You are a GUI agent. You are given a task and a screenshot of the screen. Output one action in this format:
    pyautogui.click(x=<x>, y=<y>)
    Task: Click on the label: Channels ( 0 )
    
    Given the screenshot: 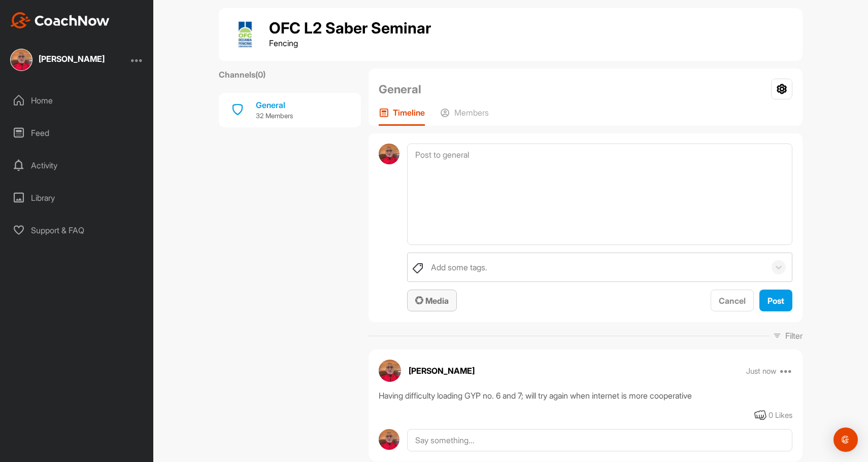 What is the action you would take?
    pyautogui.click(x=242, y=75)
    